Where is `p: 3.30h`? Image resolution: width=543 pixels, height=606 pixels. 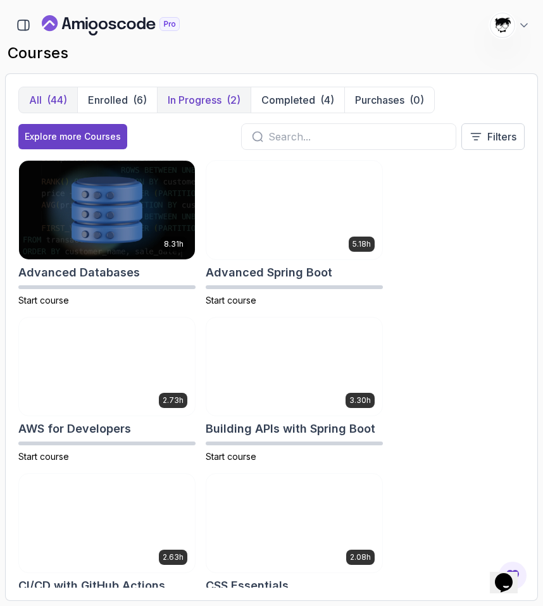
p: 3.30h is located at coordinates (360, 401).